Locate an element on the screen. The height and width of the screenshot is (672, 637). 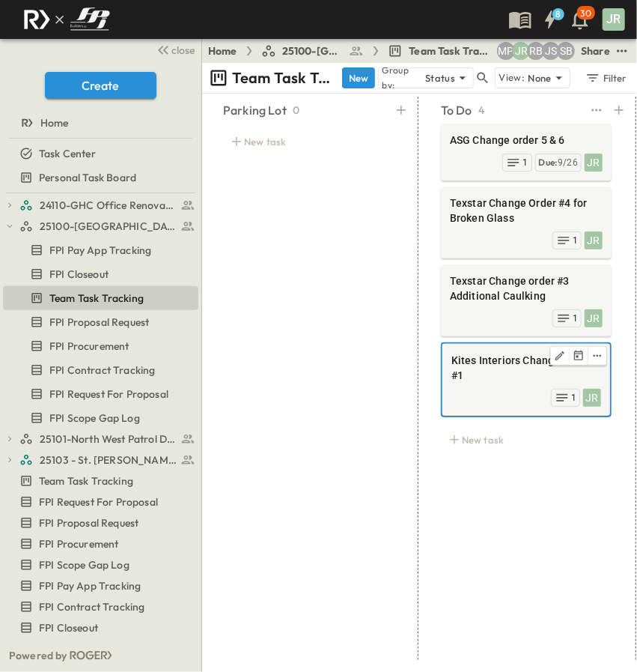
div: 24110-GHC Office Renovationstest is located at coordinates (100, 205).